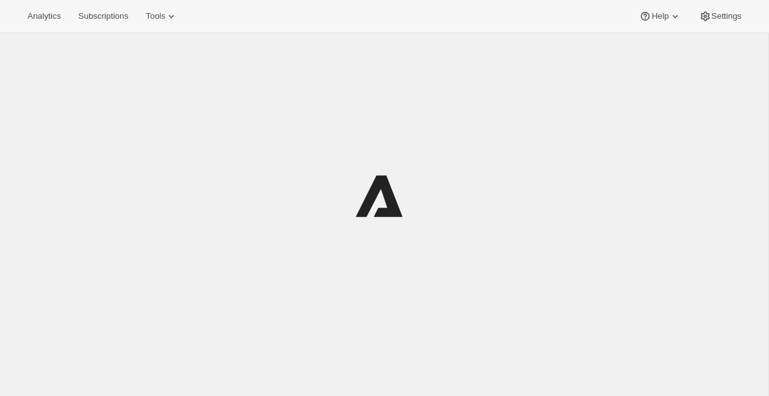 This screenshot has height=396, width=769. I want to click on span: Help, so click(660, 16).